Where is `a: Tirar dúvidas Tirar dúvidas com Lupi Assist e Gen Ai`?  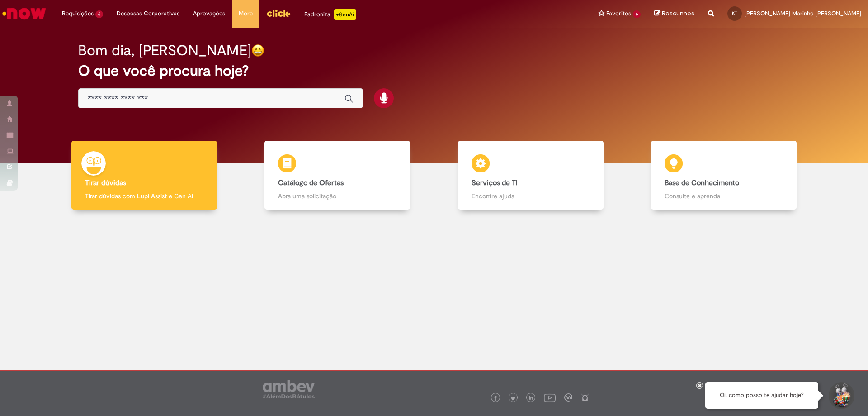 a: Tirar dúvidas Tirar dúvidas com Lupi Assist e Gen Ai is located at coordinates (144, 175).